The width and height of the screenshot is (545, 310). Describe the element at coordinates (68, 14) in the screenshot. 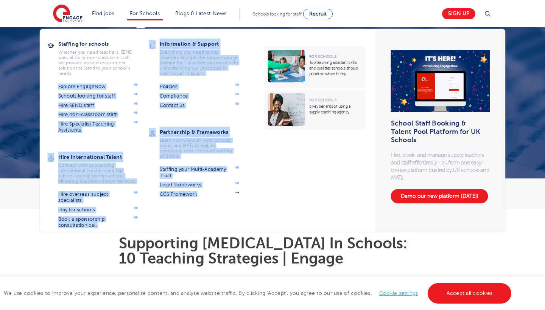

I see `img: Engage Education` at that location.